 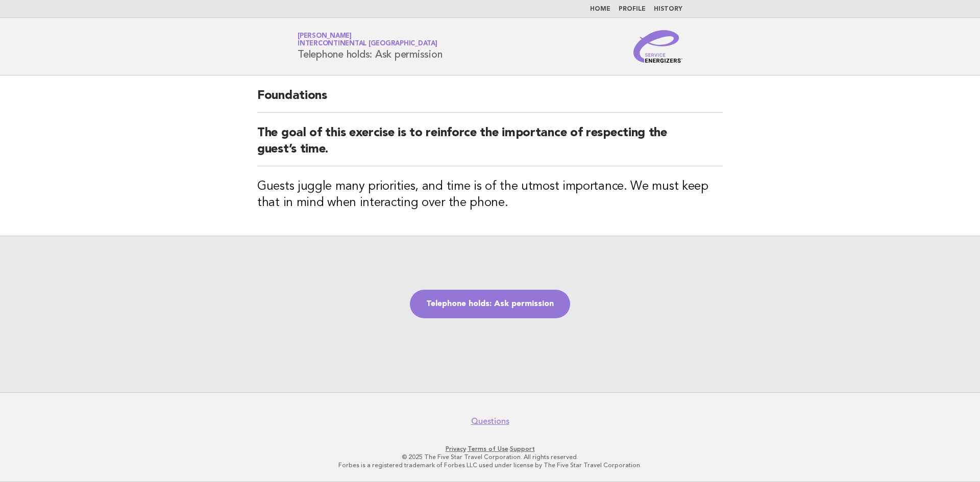 I want to click on h1: Telephone holds: Ask permission, so click(x=369, y=46).